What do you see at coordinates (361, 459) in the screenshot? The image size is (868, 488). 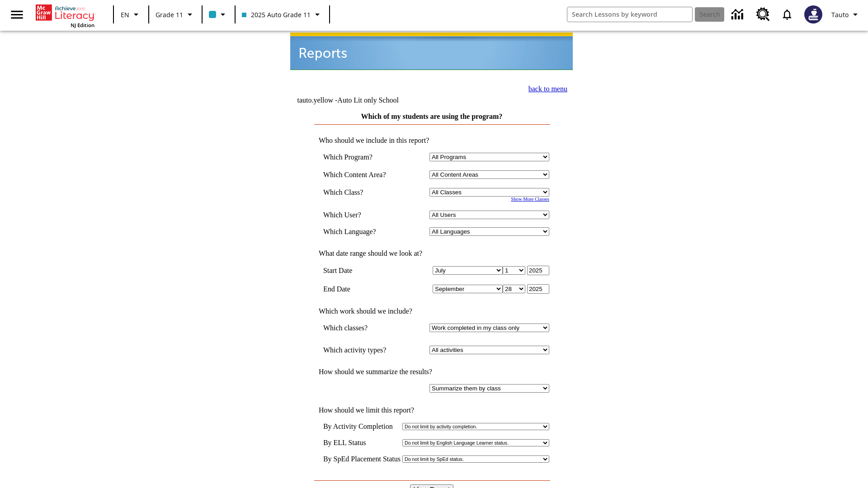 I see `td: By SpEd Placement Status` at bounding box center [361, 459].